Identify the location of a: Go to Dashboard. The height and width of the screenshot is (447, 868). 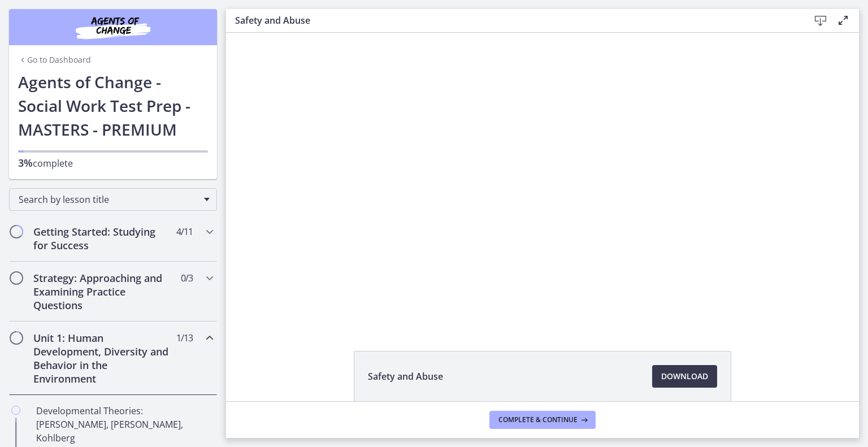
(54, 60).